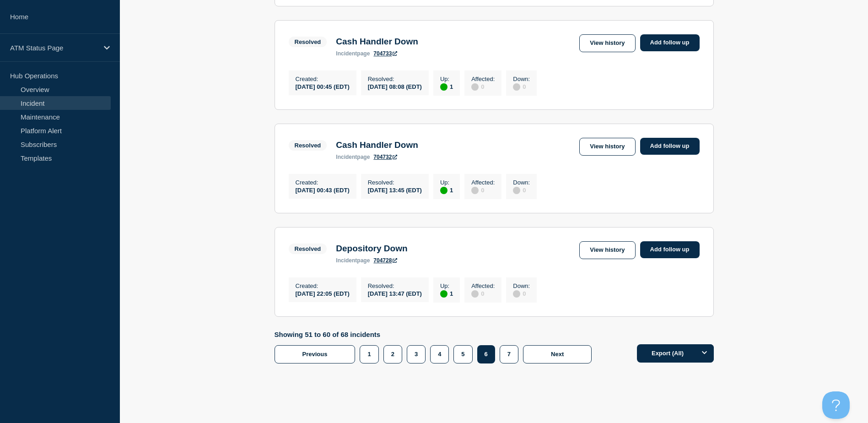 This screenshot has height=423, width=868. I want to click on p: ATM Status Page, so click(54, 47).